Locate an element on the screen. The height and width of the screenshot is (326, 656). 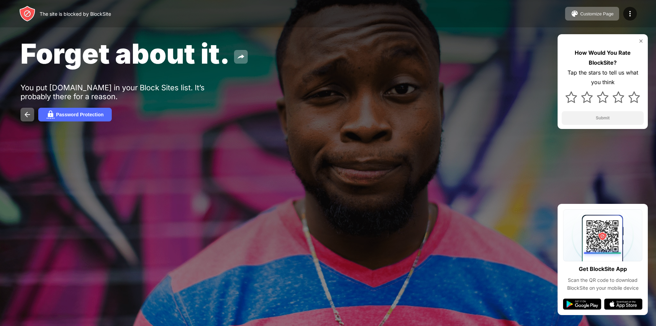
img: app-store.svg is located at coordinates (623, 304).